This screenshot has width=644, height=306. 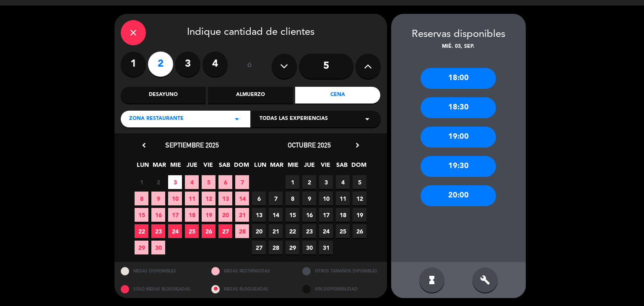 What do you see at coordinates (193, 145) in the screenshot?
I see `span: septiembre 2025` at bounding box center [193, 145].